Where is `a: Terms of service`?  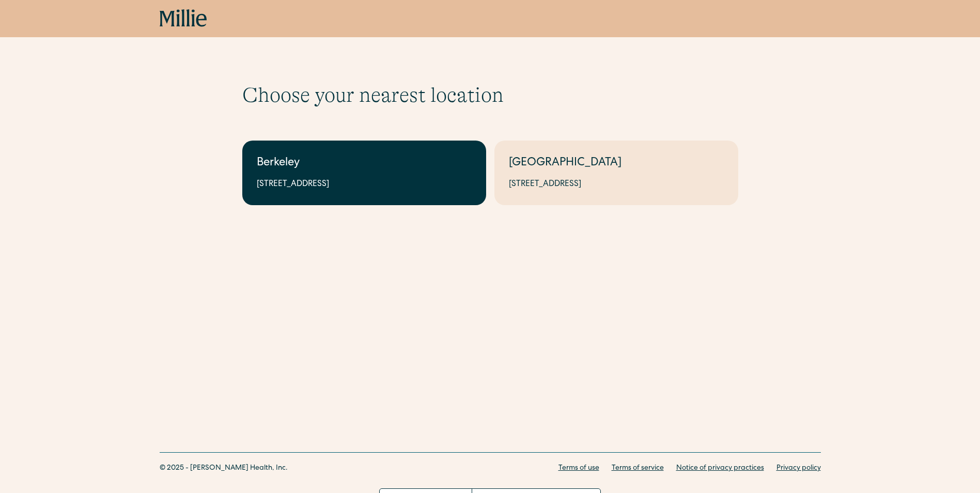 a: Terms of service is located at coordinates (638, 468).